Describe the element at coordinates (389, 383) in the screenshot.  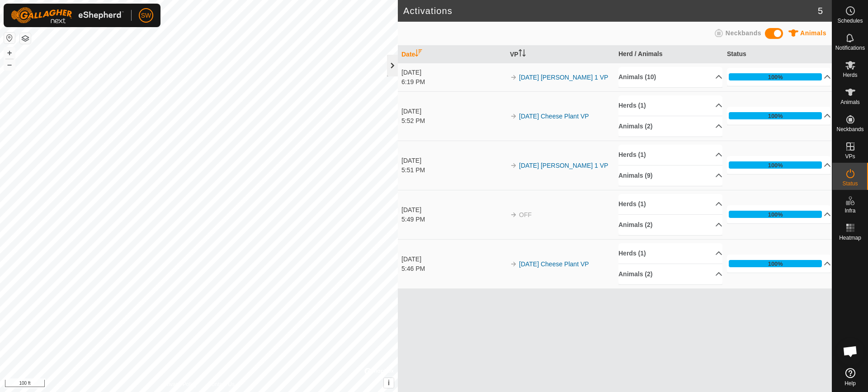
I see `button: i` at that location.